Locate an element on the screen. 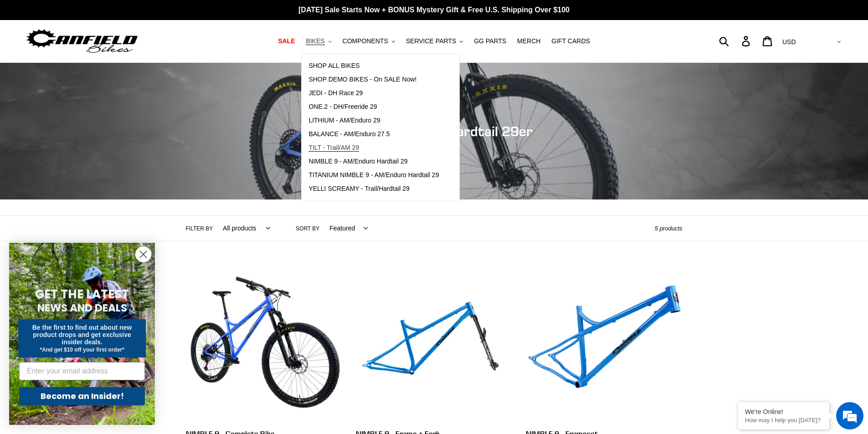 This screenshot has height=434, width=868. div: Minimize live chat window is located at coordinates (160, 15).